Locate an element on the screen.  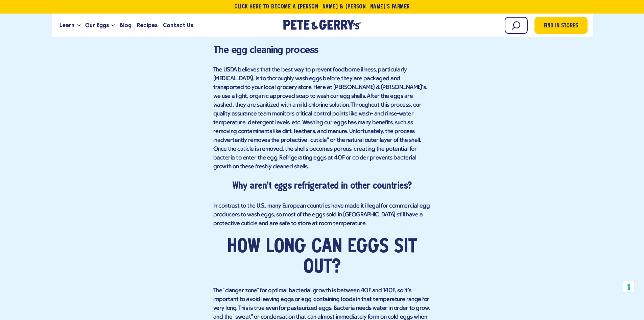
button: Your consent preferences for tracking technologies is located at coordinates (629, 287).